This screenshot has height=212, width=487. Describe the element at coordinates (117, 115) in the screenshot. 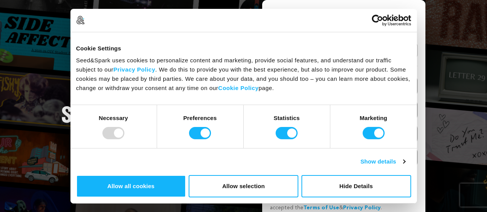

I see `img: Seed&Spark Logo` at that location.